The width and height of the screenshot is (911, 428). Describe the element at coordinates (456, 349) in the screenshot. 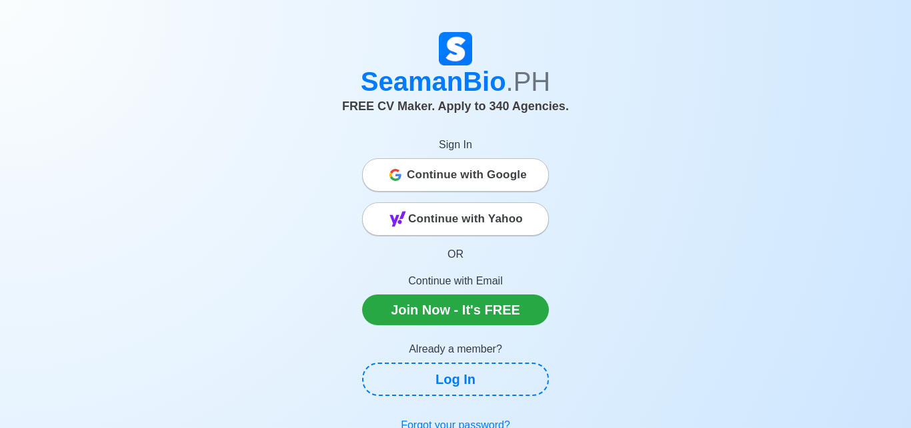

I see `p: Already a member?` at that location.